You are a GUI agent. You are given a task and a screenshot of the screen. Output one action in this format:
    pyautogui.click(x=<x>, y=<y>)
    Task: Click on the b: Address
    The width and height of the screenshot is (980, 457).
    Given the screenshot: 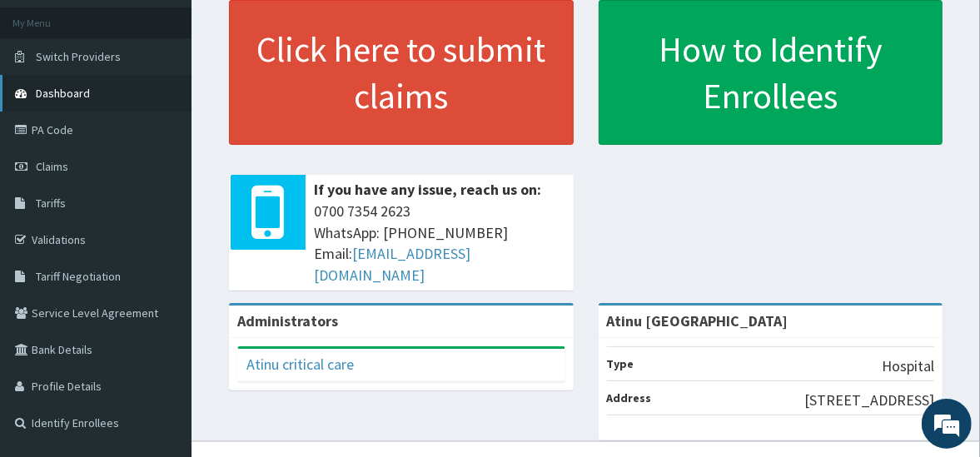 What is the action you would take?
    pyautogui.click(x=629, y=398)
    